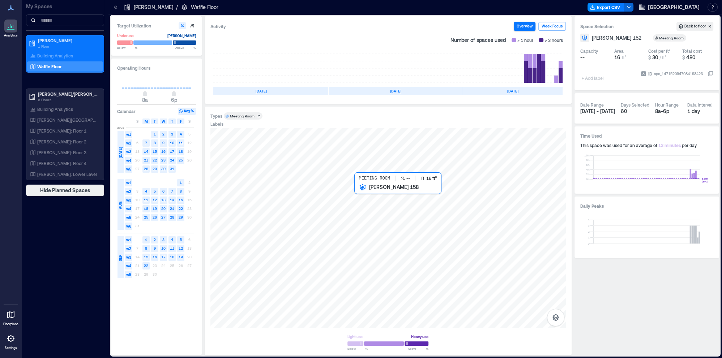  Describe the element at coordinates (156, 26) in the screenshot. I see `h3: Target Utilization` at that location.